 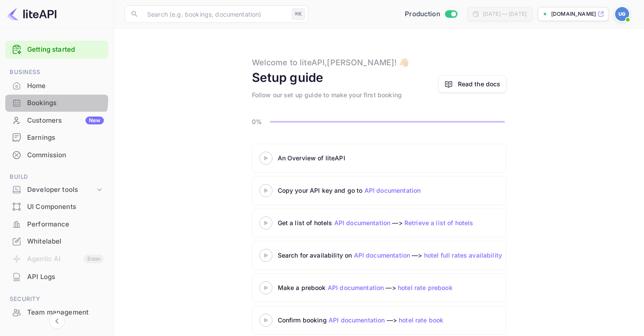 What do you see at coordinates (388, 190) in the screenshot?
I see `div: Copy your API key and go to` at bounding box center [388, 190].